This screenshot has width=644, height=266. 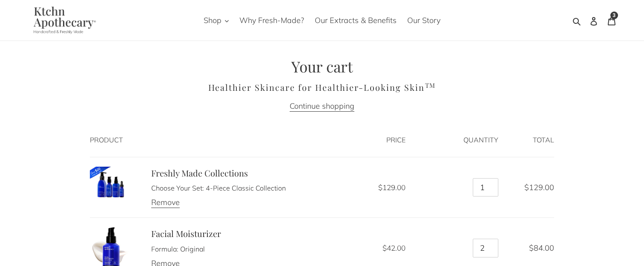 I want to click on a: Freshly Made Collections, so click(x=199, y=173).